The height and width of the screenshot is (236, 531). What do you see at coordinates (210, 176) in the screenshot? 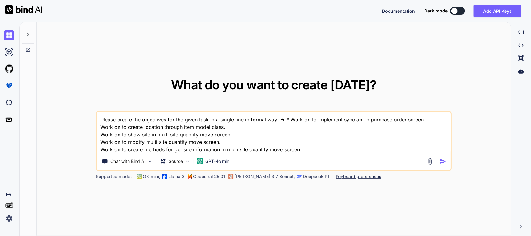
I see `p: Codestral 25.01,` at bounding box center [210, 176].